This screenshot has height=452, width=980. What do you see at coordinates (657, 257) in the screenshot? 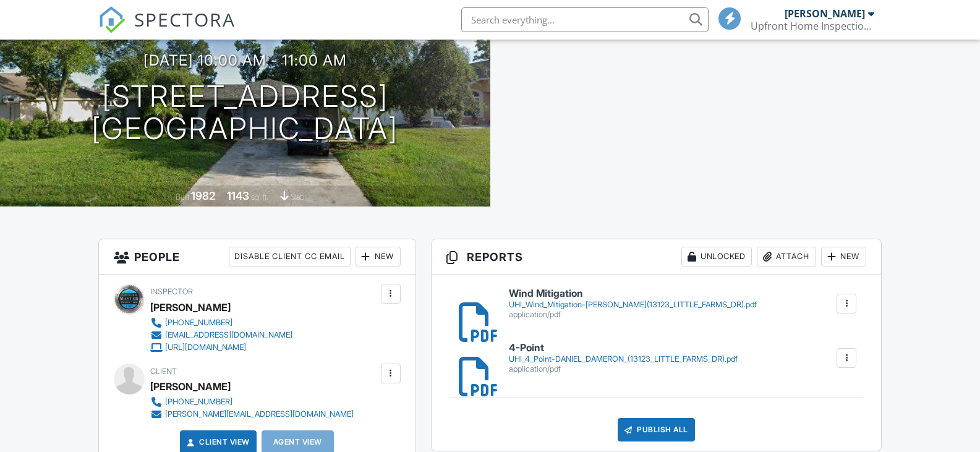
I see `h3: Reports` at bounding box center [657, 257].